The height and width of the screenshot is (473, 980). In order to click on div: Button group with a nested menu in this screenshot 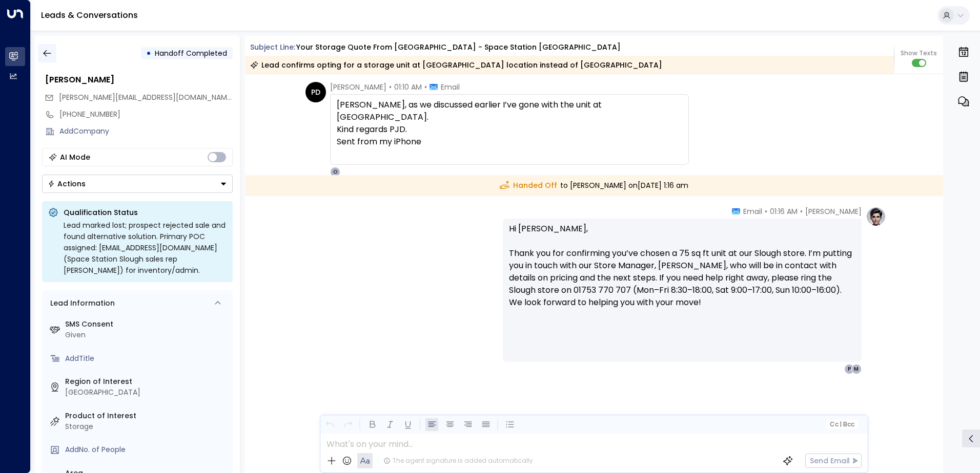, I will do `click(137, 184)`.